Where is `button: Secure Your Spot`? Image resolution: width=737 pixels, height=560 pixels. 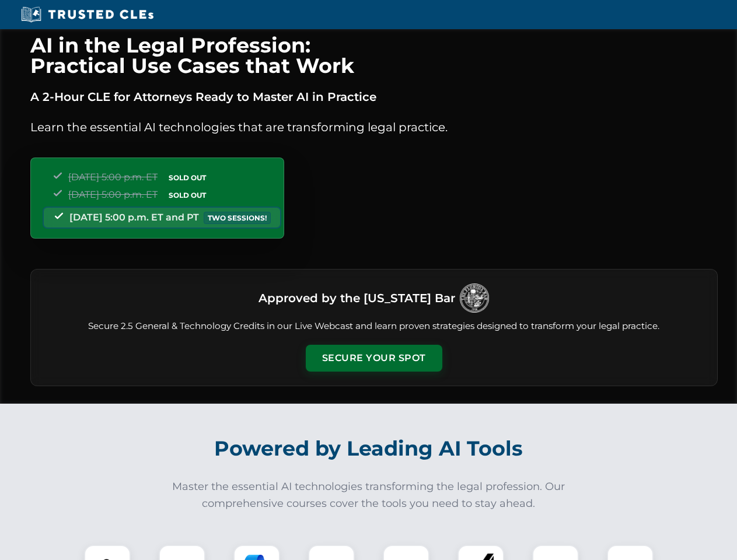
button: Secure Your Spot is located at coordinates (374, 358).